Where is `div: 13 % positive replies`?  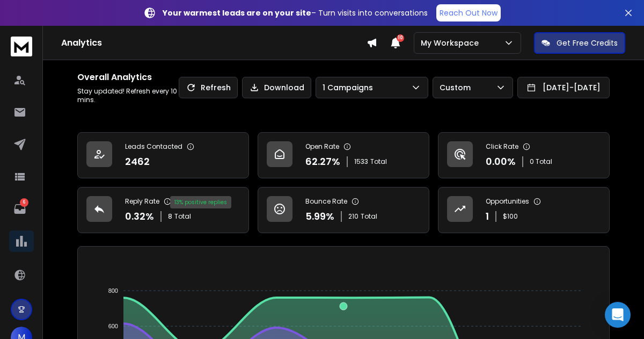 div: 13 % positive replies is located at coordinates (201, 202).